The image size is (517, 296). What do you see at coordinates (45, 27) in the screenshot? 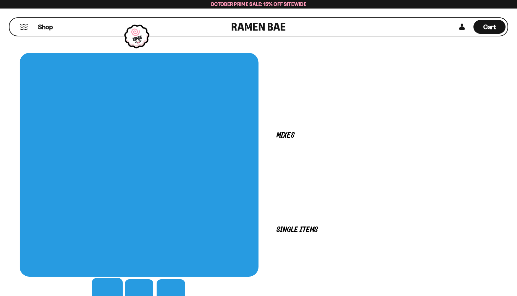
I see `a: Shop` at bounding box center [45, 27].